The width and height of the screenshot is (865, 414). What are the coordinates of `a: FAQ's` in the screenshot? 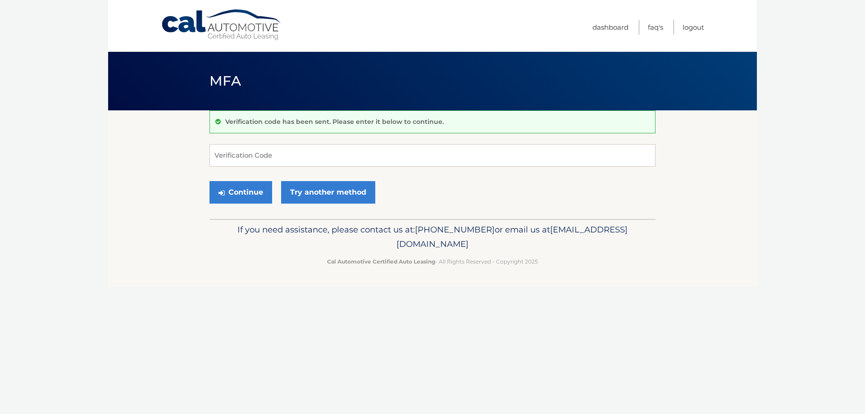 It's located at (656, 27).